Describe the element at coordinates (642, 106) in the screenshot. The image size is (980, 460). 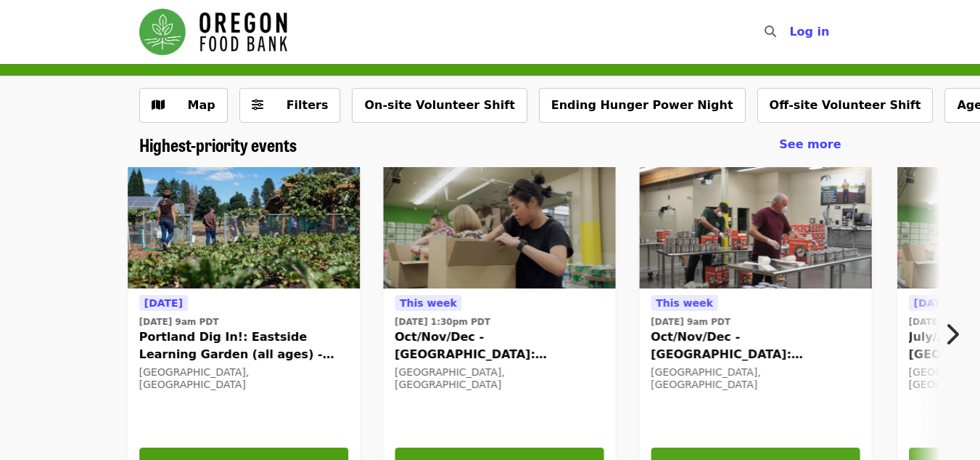
I see `button: Ending Hunger Power Night` at that location.